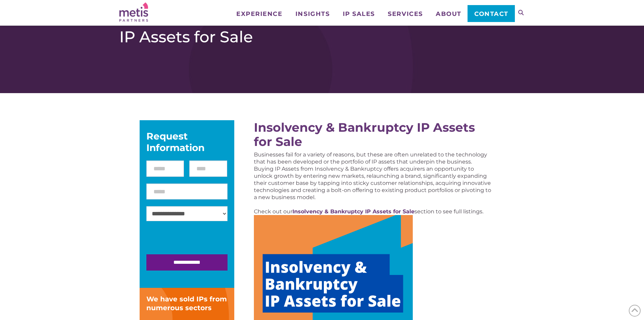 This screenshot has width=644, height=320. Describe the element at coordinates (134, 12) in the screenshot. I see `img: Metis Partners` at that location.